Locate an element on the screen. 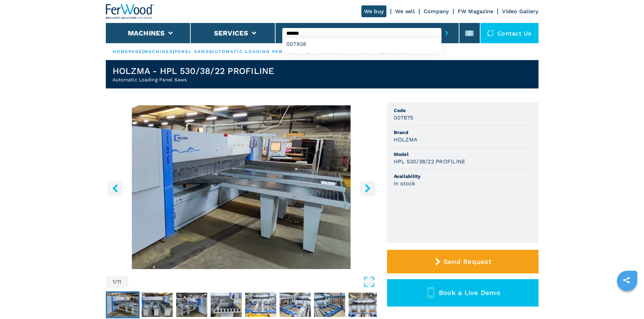  a: FW Magazine is located at coordinates (476, 11).